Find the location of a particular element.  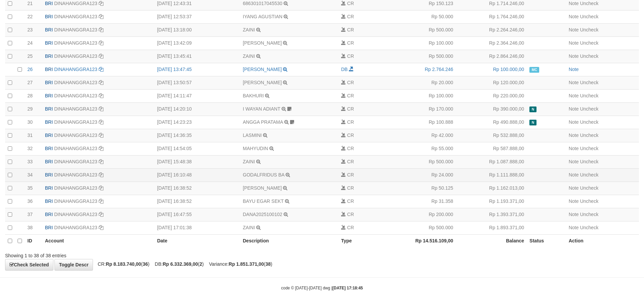

td: Rp 1.764.246,00 is located at coordinates (491, 16).